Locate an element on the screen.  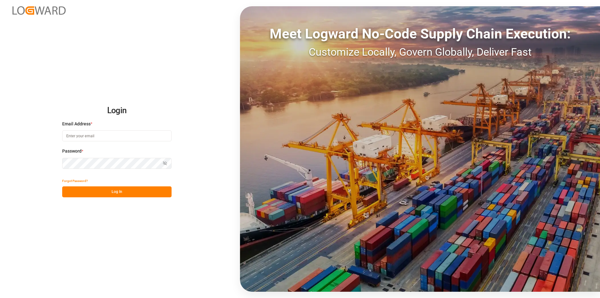
h2: Login is located at coordinates (117, 111).